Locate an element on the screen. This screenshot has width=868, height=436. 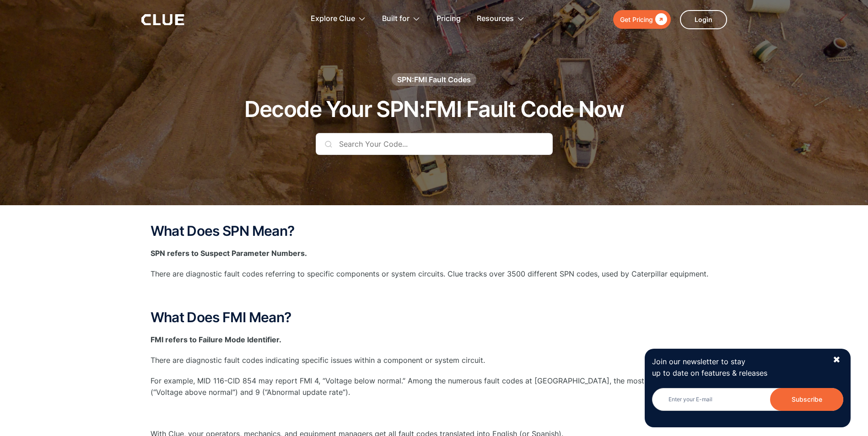
a: Login is located at coordinates (703, 20).